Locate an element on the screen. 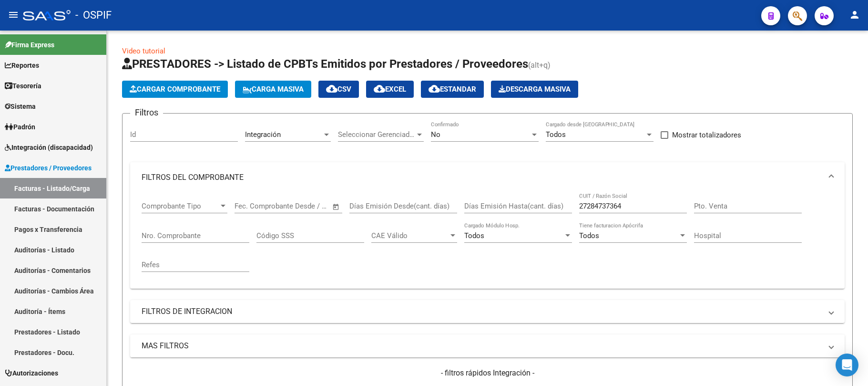 Image resolution: width=868 pixels, height=386 pixels. button: Cargar Comprobante is located at coordinates (175, 89).